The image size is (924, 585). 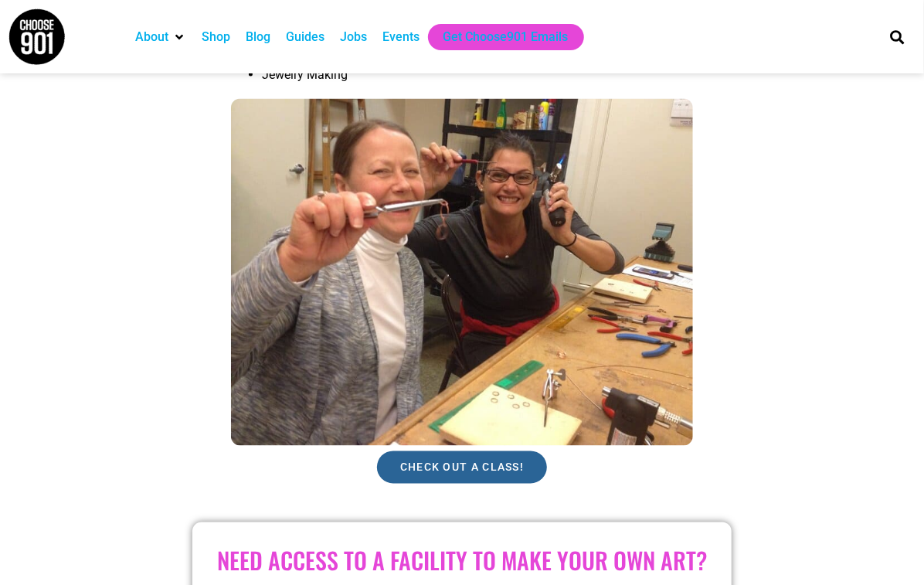 I want to click on div: Search, so click(x=898, y=37).